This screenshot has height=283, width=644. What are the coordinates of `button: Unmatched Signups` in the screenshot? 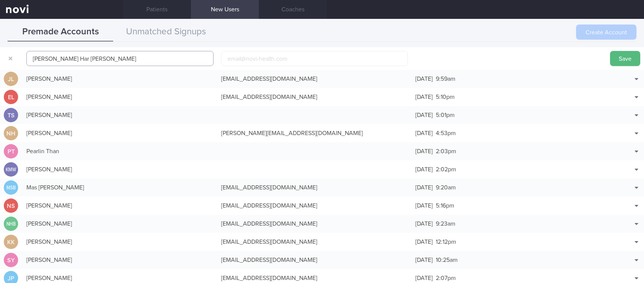 It's located at (166, 32).